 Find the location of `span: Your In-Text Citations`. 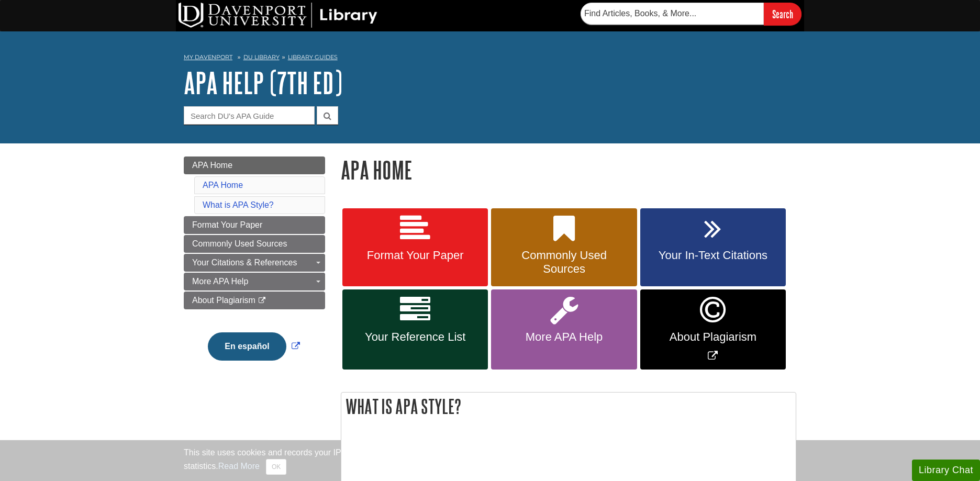

span: Your In-Text Citations is located at coordinates (713, 255).